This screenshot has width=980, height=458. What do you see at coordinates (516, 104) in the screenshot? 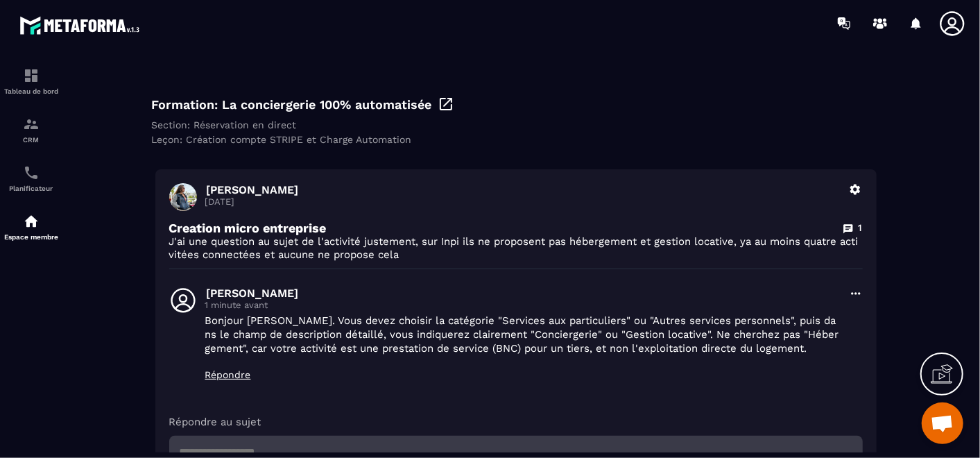
I see `div: Formation: La conciergerie 100% automatisée` at bounding box center [516, 104].